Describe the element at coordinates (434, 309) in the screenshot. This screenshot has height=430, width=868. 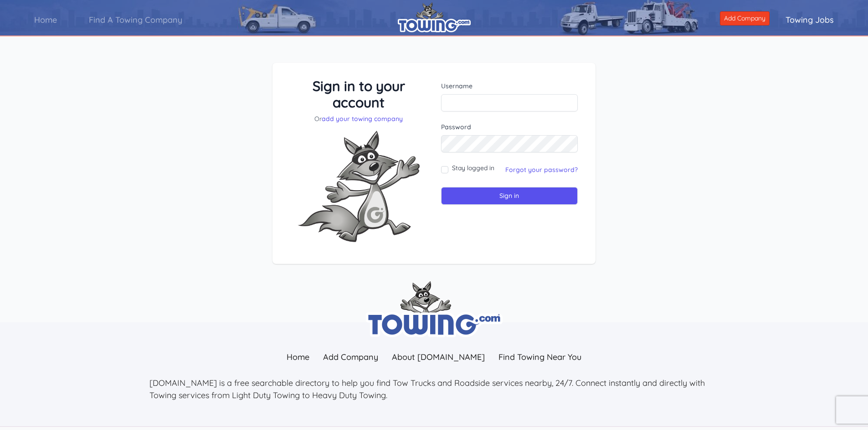
I see `img: towing` at that location.